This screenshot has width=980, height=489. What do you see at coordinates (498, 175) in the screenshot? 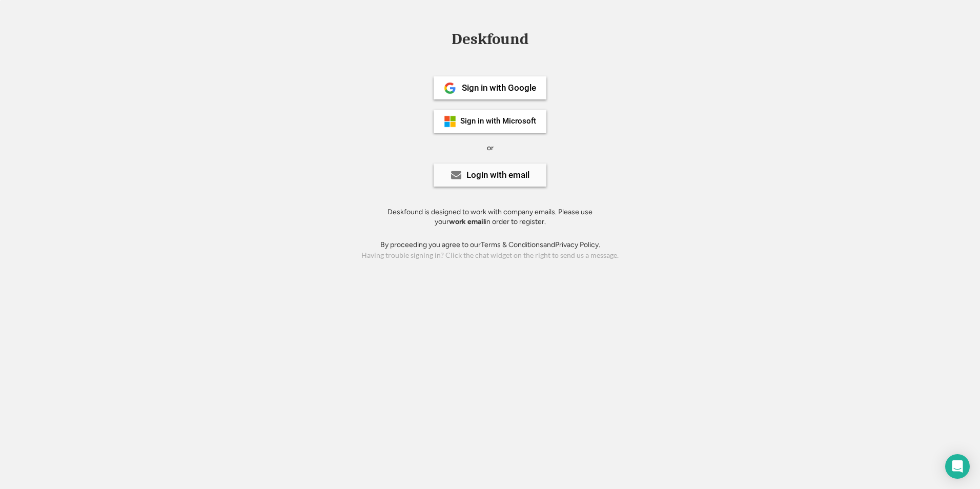
I see `div: Login with email` at bounding box center [498, 175].